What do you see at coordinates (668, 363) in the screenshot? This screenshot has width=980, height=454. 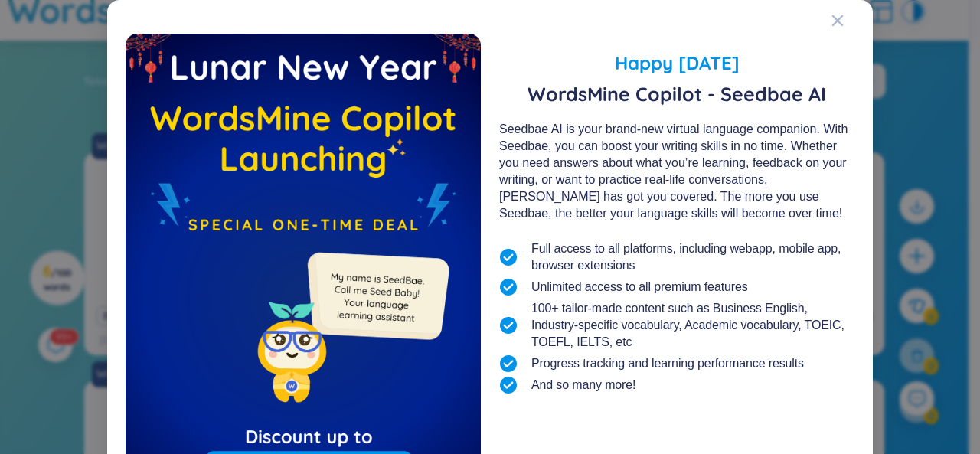 I see `span: Progress tracking and learning performance results` at bounding box center [668, 363].